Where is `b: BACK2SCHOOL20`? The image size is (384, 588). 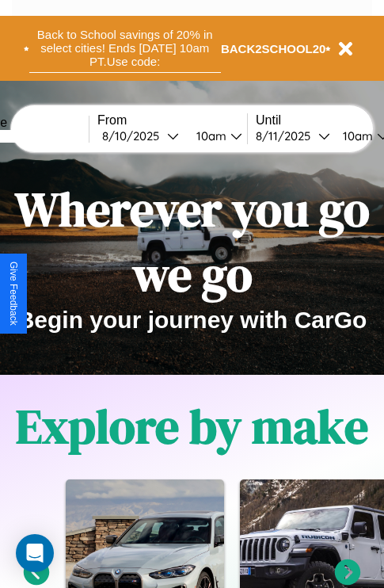 b: BACK2SCHOOL20 is located at coordinates (273, 48).